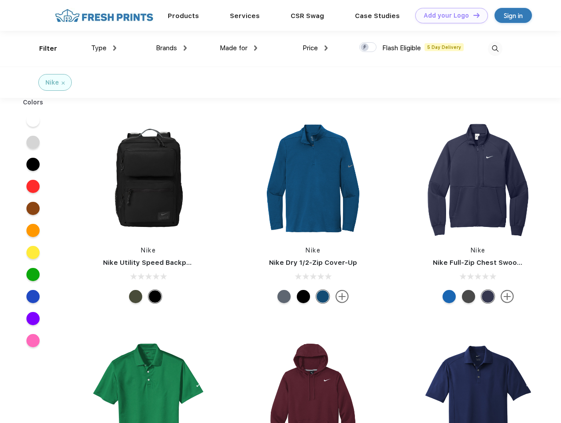  I want to click on div: Midnight Navy, so click(488, 296).